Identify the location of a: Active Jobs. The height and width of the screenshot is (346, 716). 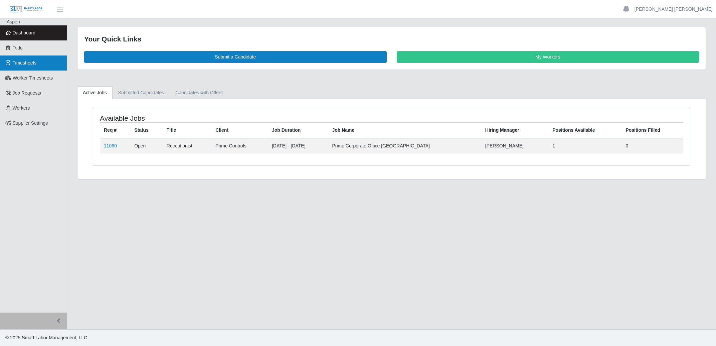
(95, 92).